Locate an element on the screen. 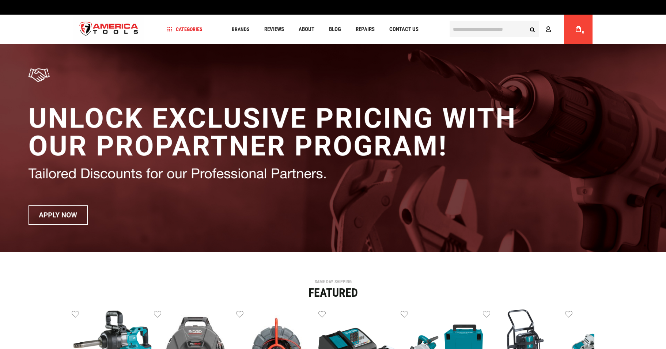 The height and width of the screenshot is (349, 666). a: store logo is located at coordinates (109, 29).